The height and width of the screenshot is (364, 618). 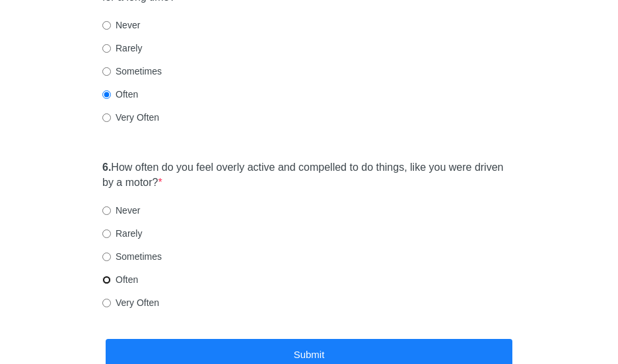 What do you see at coordinates (309, 175) in the screenshot?
I see `label: How often do you feel overly active and compelled to do things, like you were driven by a motor?` at bounding box center [309, 175].